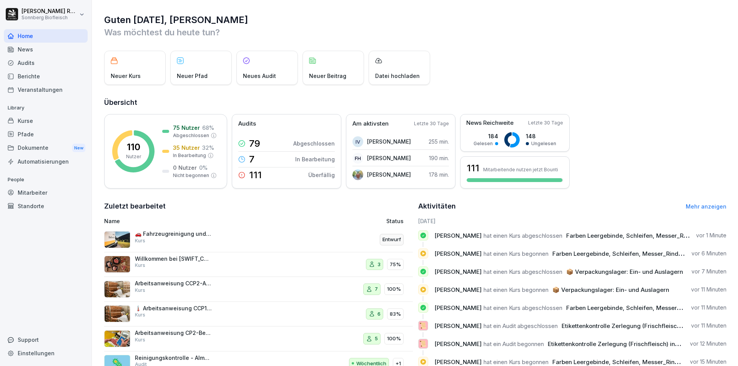  I want to click on p: 148, so click(541, 136).